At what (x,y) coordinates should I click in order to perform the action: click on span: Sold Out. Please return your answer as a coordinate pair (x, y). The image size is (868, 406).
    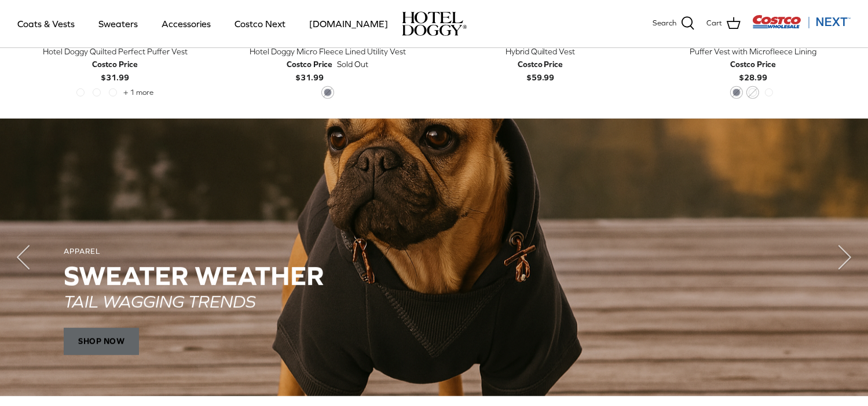
    Looking at the image, I should click on (353, 64).